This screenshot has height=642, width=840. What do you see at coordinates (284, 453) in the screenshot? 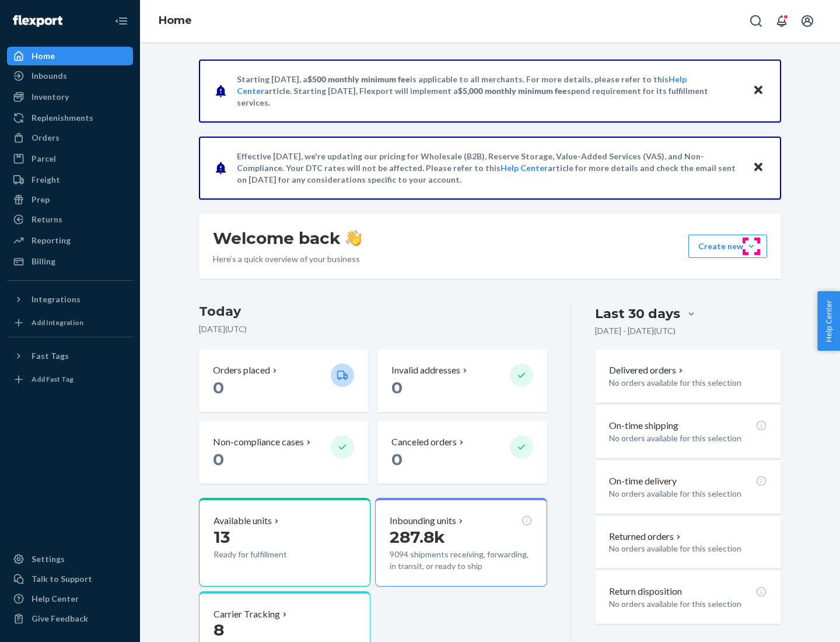
I see `button: Non-compliance cases 0` at bounding box center [284, 453].